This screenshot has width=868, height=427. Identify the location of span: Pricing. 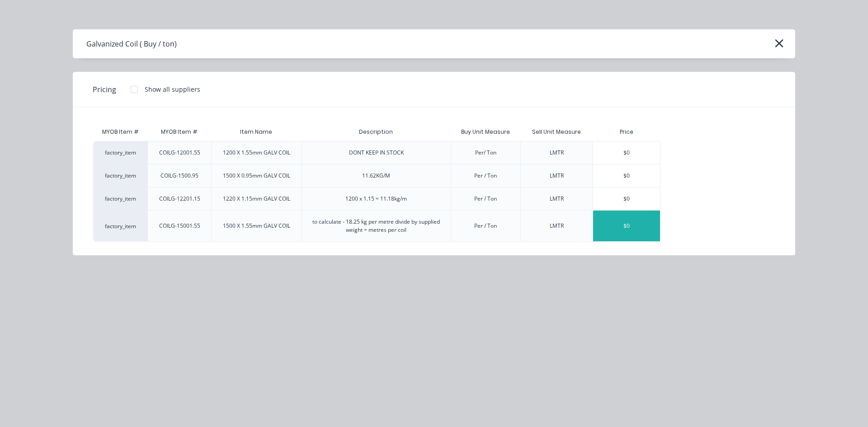
(105, 89).